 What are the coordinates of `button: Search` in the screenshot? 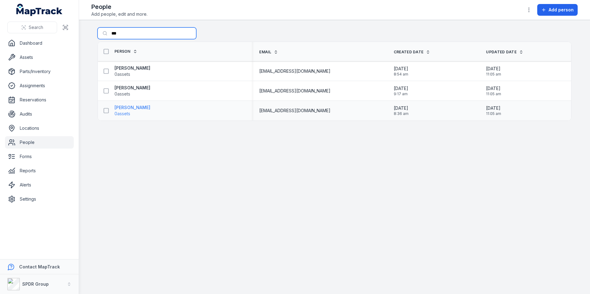 It's located at (32, 27).